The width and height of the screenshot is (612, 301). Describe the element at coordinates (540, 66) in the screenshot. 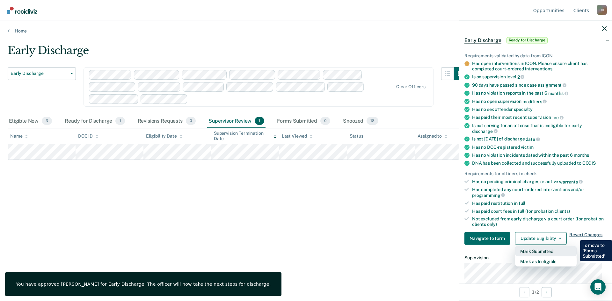

I see `div: Has open interventions in ICON. Please ensure client has completed court-ordered interventions.` at that location.